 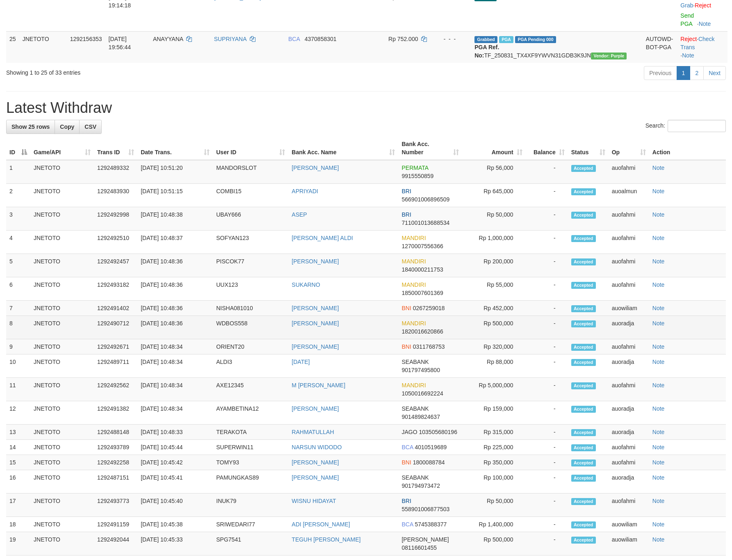 I want to click on span: Copy 103505680196 to clipboard, so click(x=438, y=432).